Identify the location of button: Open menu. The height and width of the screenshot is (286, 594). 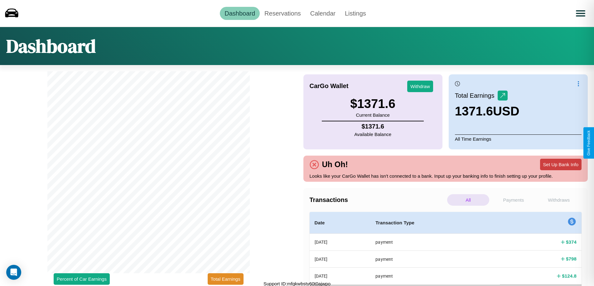
(580, 13).